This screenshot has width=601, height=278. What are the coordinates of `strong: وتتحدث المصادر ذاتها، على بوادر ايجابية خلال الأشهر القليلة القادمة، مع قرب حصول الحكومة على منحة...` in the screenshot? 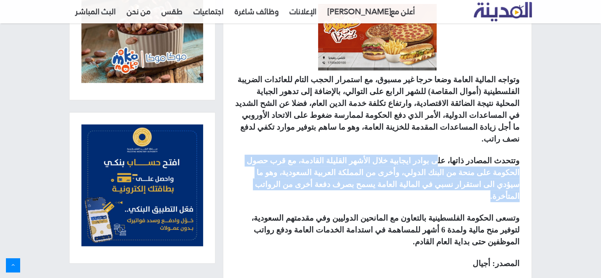 It's located at (383, 178).